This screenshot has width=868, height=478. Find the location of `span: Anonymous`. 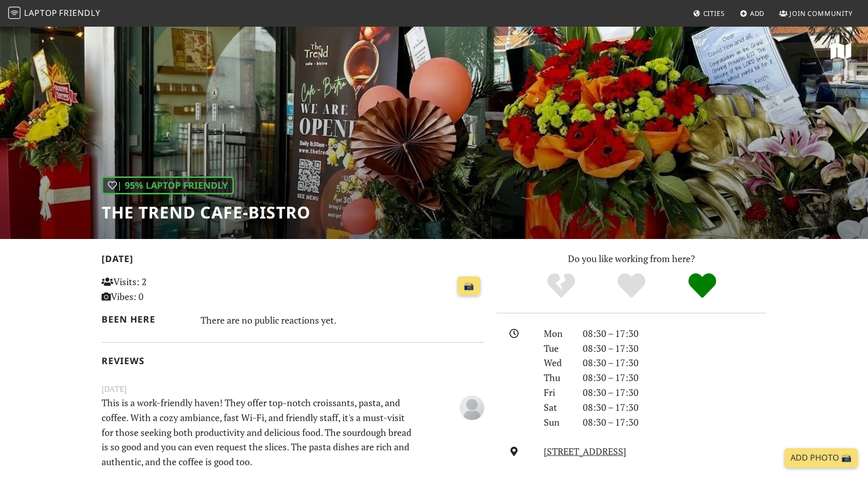

span: Anonymous is located at coordinates (472, 406).